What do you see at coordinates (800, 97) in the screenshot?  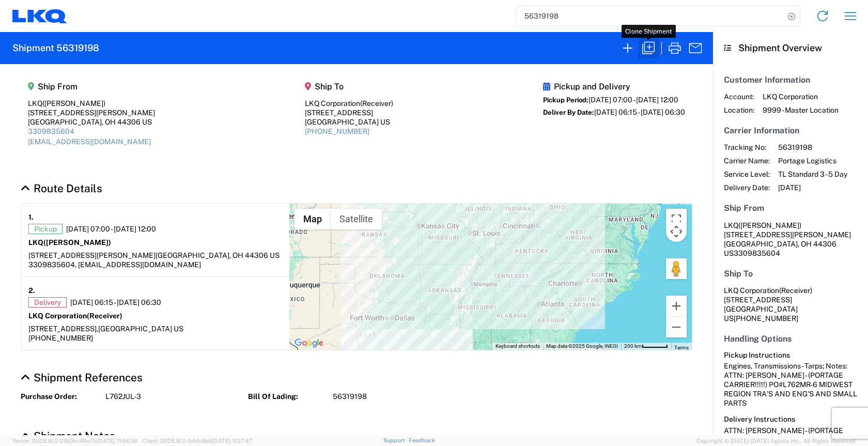 I see `span: LKQ Corporation` at bounding box center [800, 97].